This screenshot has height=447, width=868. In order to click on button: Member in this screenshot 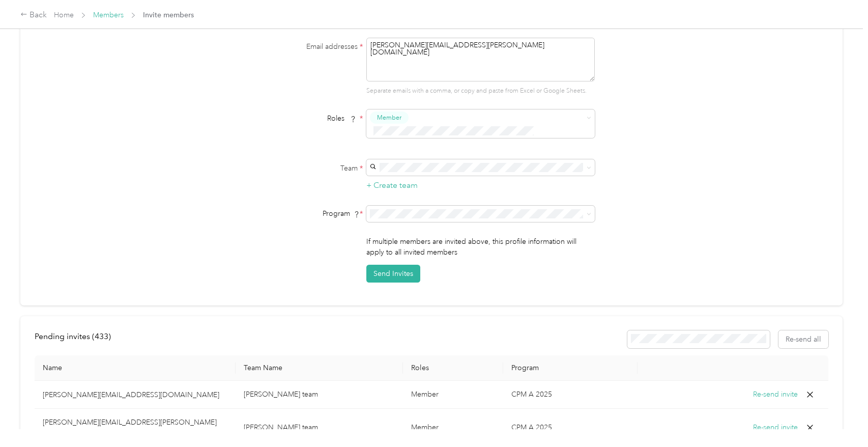, I will do `click(389, 117)`.